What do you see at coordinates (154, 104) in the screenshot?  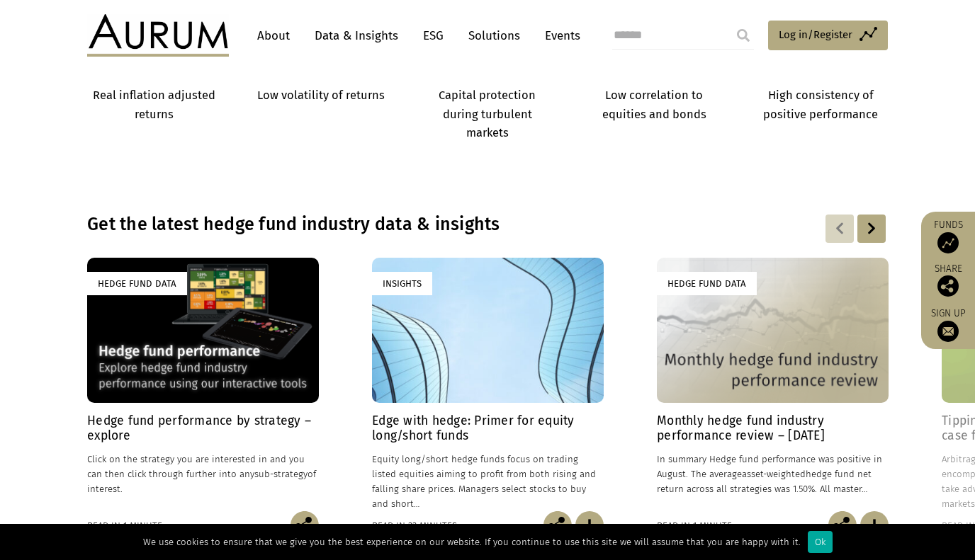 I see `strong: Real inflation adjusted returns` at bounding box center [154, 104].